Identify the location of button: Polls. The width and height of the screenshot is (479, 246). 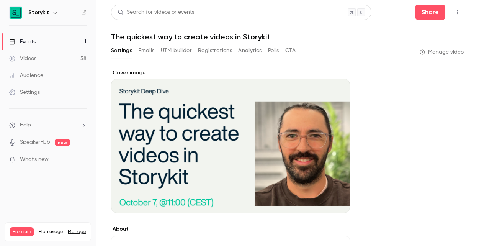
(274, 51).